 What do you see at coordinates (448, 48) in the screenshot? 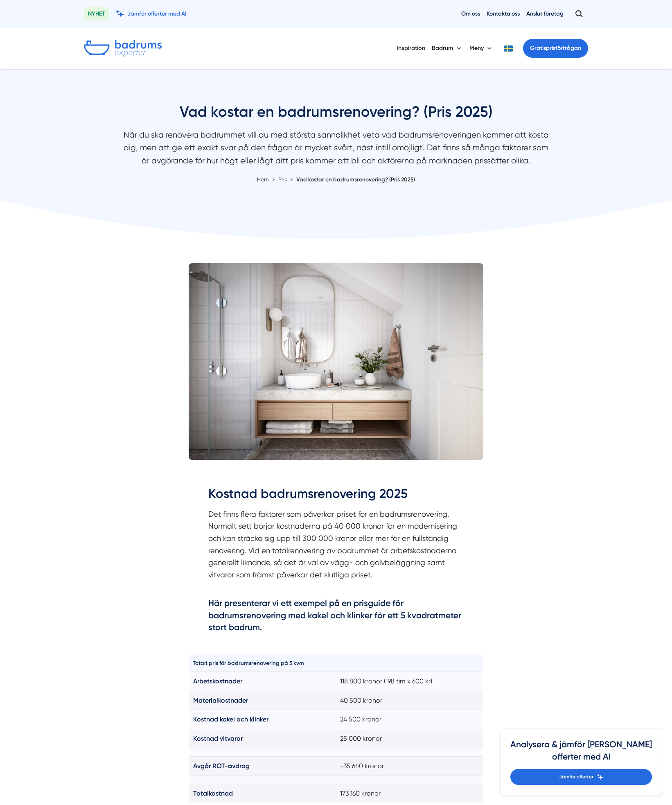
I see `button: Badrum` at bounding box center [448, 48].